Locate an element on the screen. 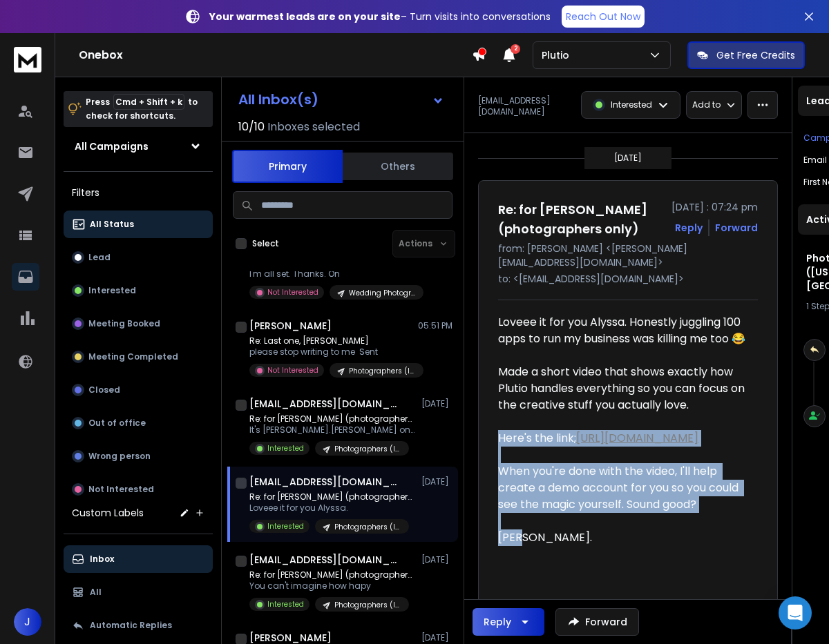 This screenshot has height=644, width=829. div: Loveee it for you Alyssa. Honestly juggling 100 apps to run my business was killing me too 😂 Made... is located at coordinates (622, 380).